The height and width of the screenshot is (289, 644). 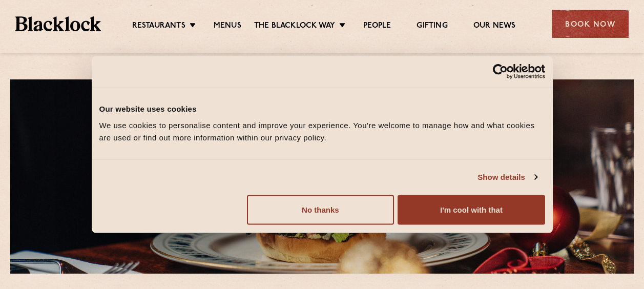 What do you see at coordinates (294, 27) in the screenshot?
I see `a: The Blacklock Way` at bounding box center [294, 27].